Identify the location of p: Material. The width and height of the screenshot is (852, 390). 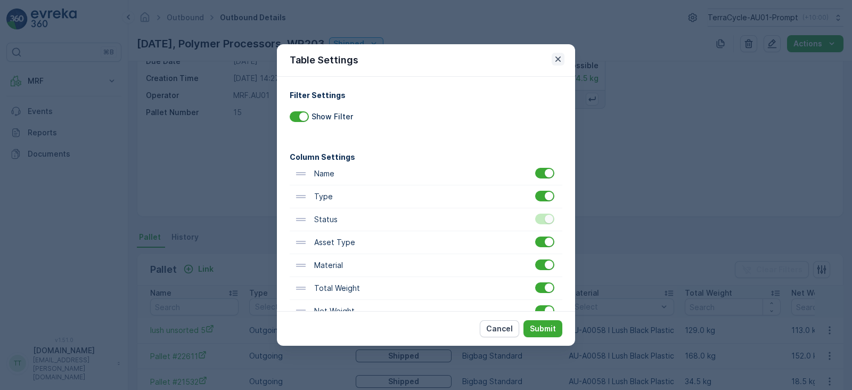
(328, 265).